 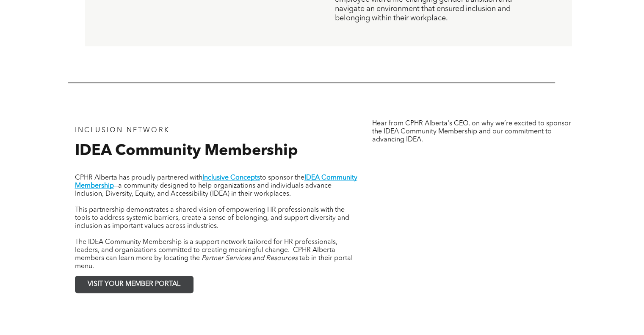 I want to click on span: IDEA Community Membership, so click(x=186, y=151).